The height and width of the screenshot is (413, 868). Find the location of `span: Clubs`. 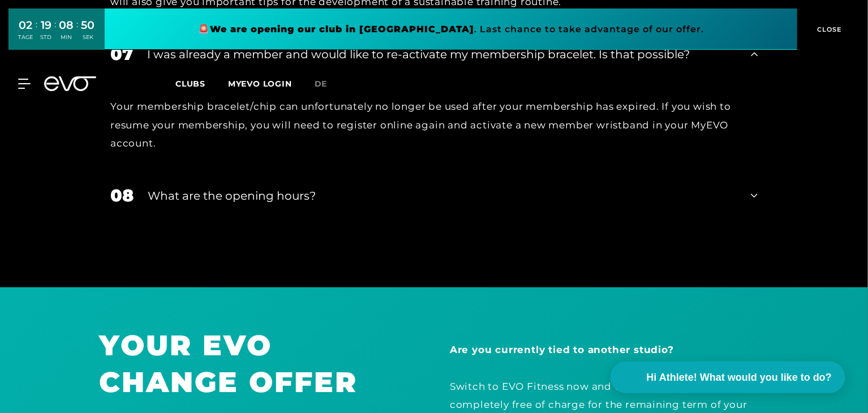

span: Clubs is located at coordinates (190, 83).